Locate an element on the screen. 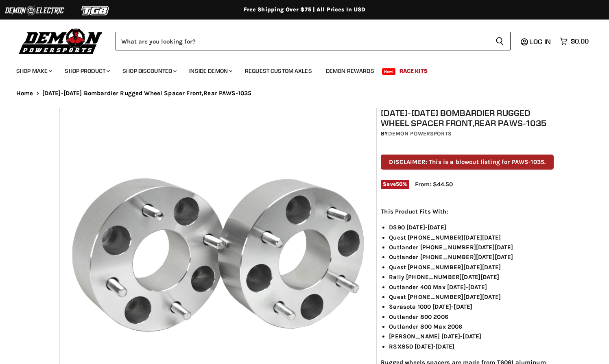 The height and width of the screenshot is (364, 609). li: Outlander 800 2006 is located at coordinates (471, 317).